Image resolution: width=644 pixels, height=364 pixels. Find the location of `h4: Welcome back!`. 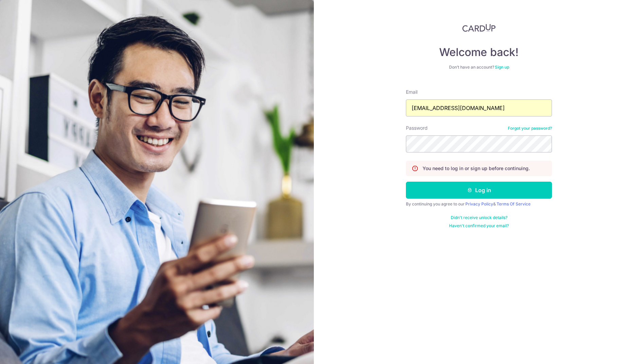

h4: Welcome back! is located at coordinates (479, 53).